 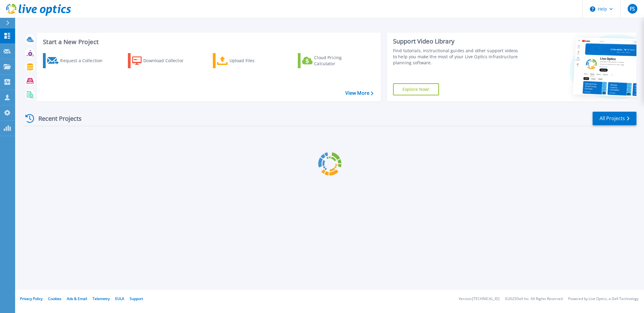 I want to click on div: Cloud Pricing Calculator, so click(x=339, y=60).